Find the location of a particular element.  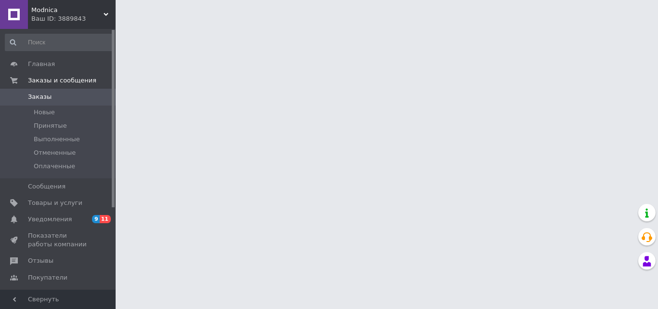

span: Сообщения is located at coordinates (47, 186).